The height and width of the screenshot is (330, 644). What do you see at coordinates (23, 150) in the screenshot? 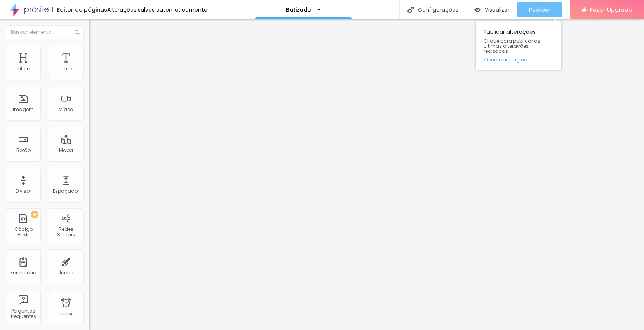
I see `div: Botão` at bounding box center [23, 150].